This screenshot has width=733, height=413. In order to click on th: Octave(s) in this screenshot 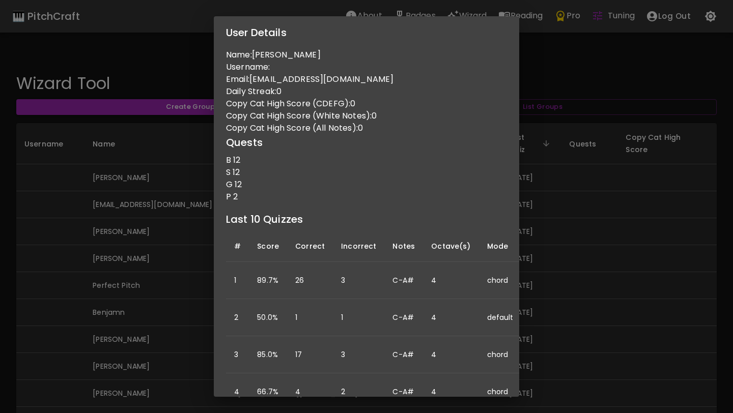, I will do `click(450, 246)`.